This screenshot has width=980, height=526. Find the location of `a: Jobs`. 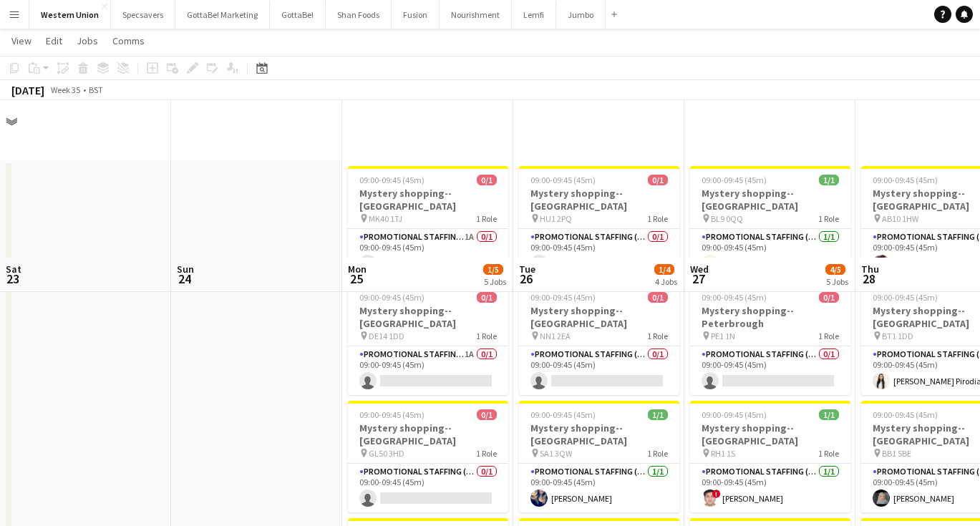

a: Jobs is located at coordinates (87, 41).